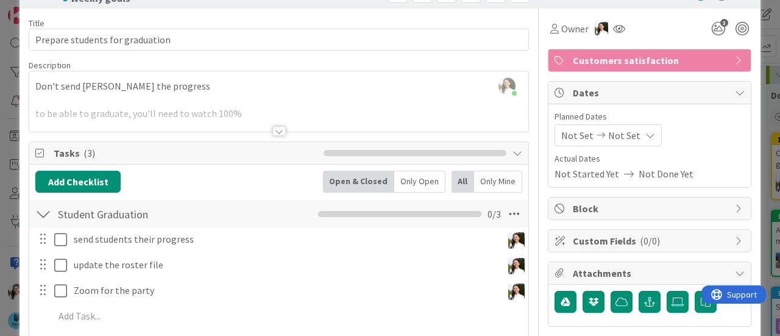 Image resolution: width=780 pixels, height=336 pixels. I want to click on span: Support, so click(40, 9).